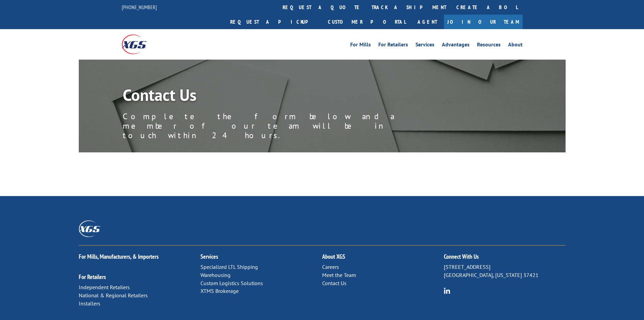 Image resolution: width=644 pixels, height=320 pixels. Describe the element at coordinates (330, 267) in the screenshot. I see `a: Careers` at that location.